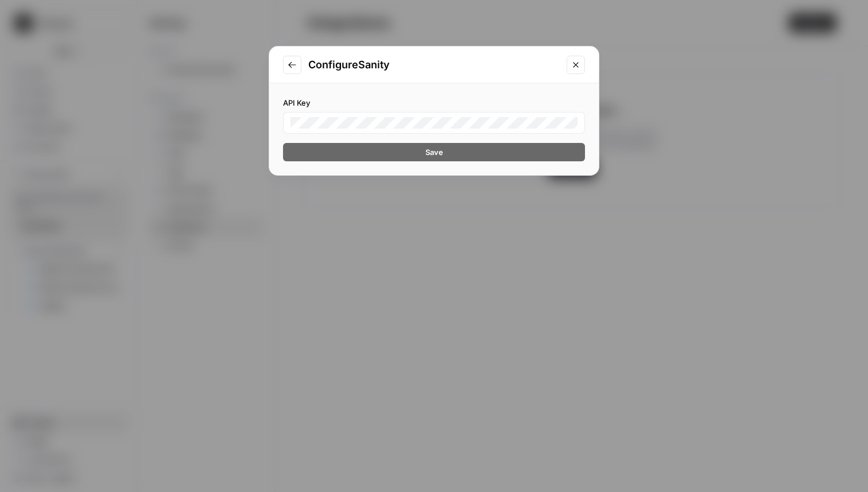 Image resolution: width=868 pixels, height=492 pixels. I want to click on label: API Key, so click(434, 103).